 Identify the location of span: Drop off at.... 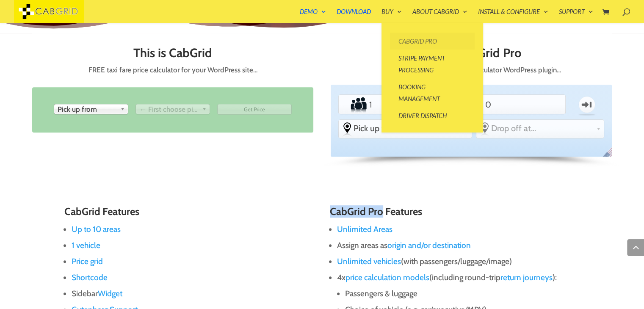
(542, 128).